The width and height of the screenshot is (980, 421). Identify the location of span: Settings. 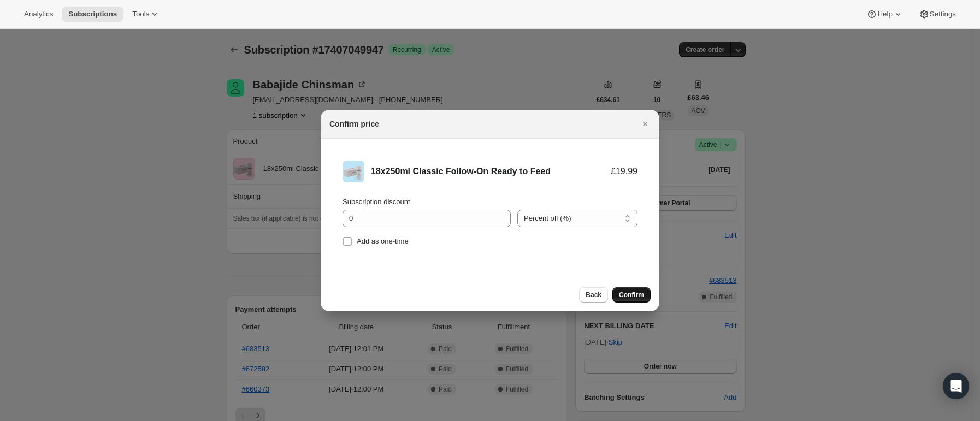
(943, 14).